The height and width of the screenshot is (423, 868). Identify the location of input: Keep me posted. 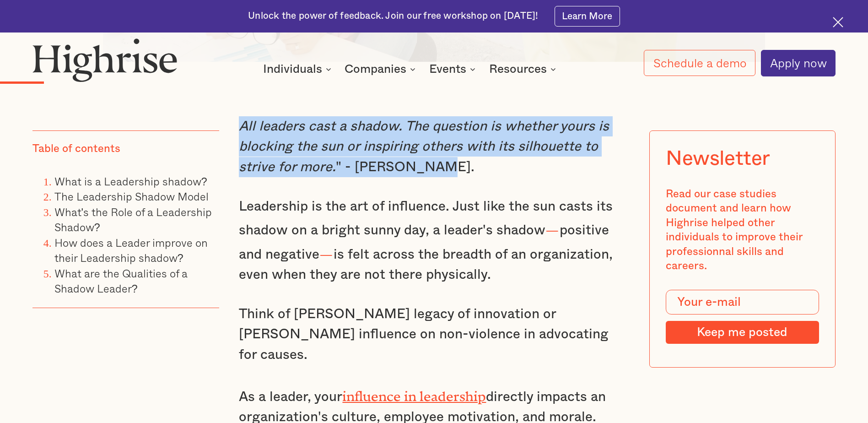
(742, 332).